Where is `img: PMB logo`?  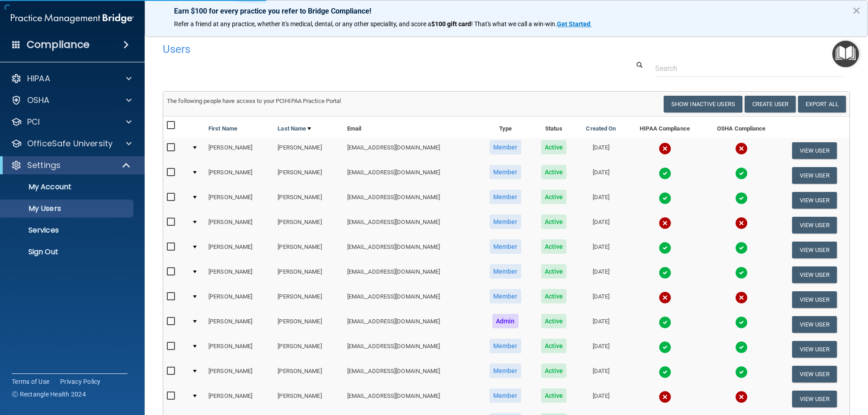 img: PMB logo is located at coordinates (72, 19).